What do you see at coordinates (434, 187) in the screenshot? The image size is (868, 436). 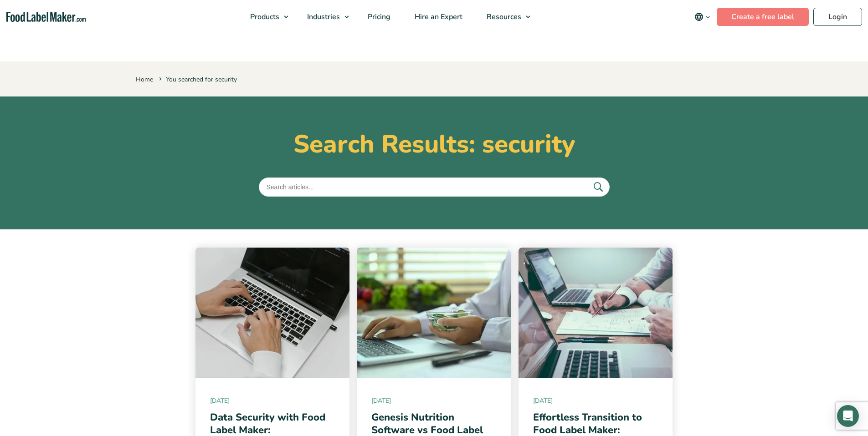 I see `input: Search articles...` at bounding box center [434, 187].